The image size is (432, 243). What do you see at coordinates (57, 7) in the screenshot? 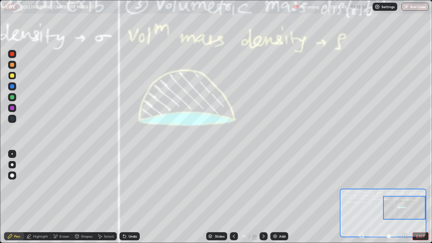
I see `p: COLLISION AND CENTER OF MASS - 1` at bounding box center [57, 7].